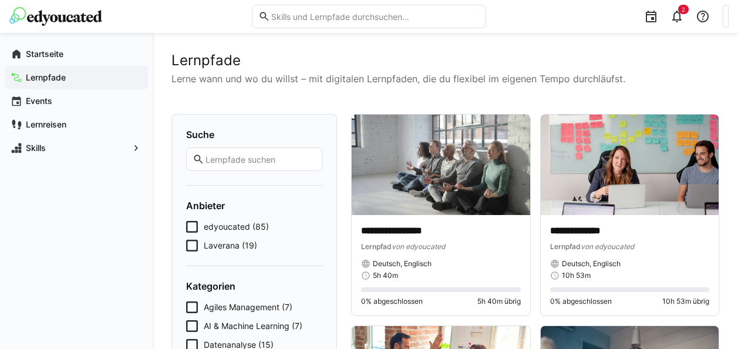 The width and height of the screenshot is (738, 349). I want to click on h4: Anbieter, so click(254, 206).